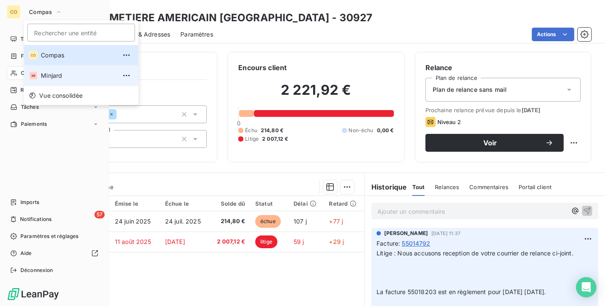  Describe the element at coordinates (78, 76) in the screenshot. I see `span: Minjard` at that location.